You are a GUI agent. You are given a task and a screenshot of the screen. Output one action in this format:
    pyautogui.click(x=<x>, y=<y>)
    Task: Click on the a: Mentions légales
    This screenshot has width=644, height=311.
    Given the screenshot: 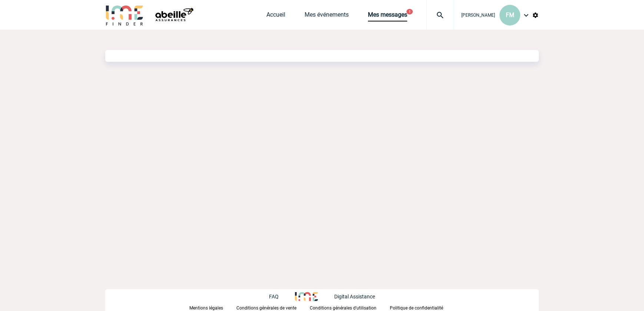 What is the action you would take?
    pyautogui.click(x=213, y=307)
    